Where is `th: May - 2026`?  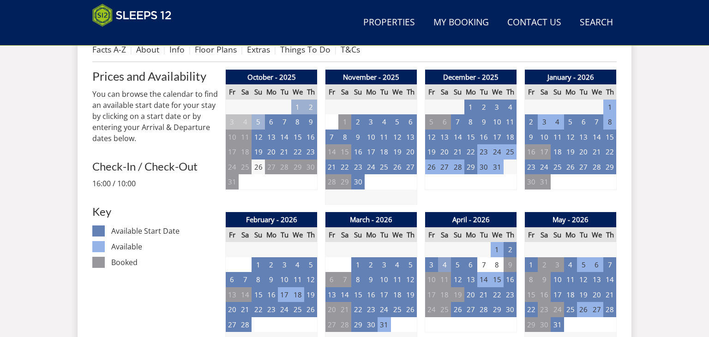
th: May - 2026 is located at coordinates (571, 220).